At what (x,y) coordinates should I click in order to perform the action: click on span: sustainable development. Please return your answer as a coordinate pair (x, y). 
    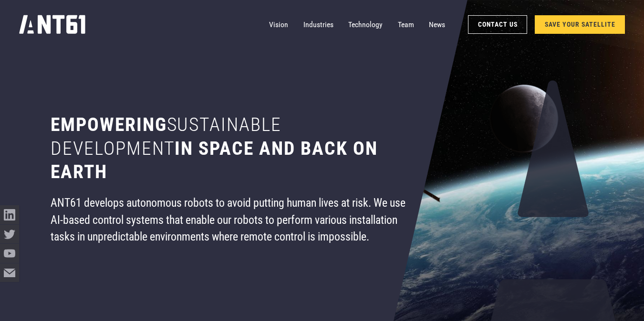
    Looking at the image, I should click on (166, 136).